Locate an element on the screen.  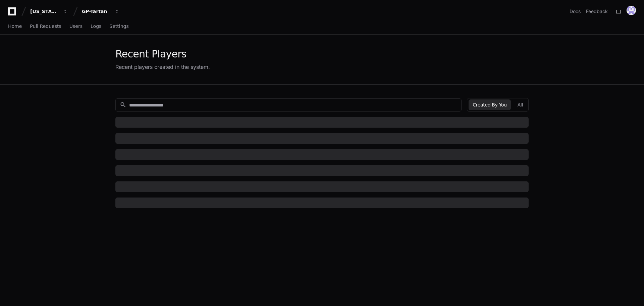
img: 179045704 is located at coordinates (631, 10).